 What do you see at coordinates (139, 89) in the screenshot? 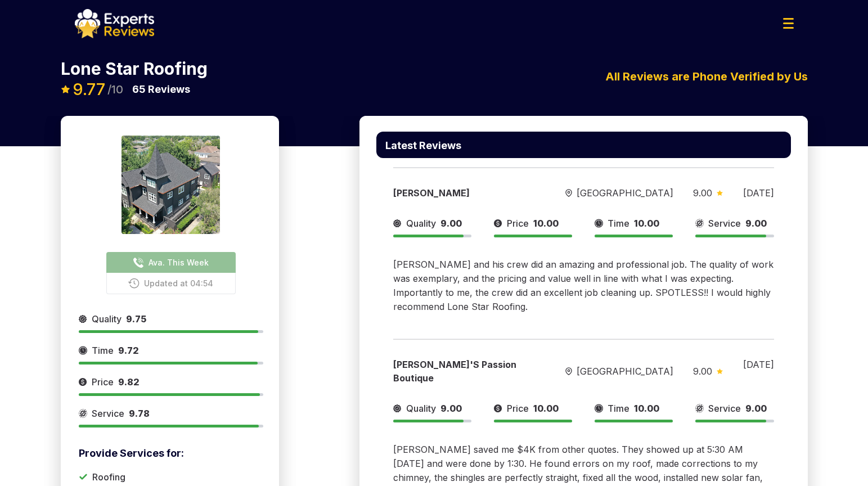
I see `span: 65` at bounding box center [139, 89].